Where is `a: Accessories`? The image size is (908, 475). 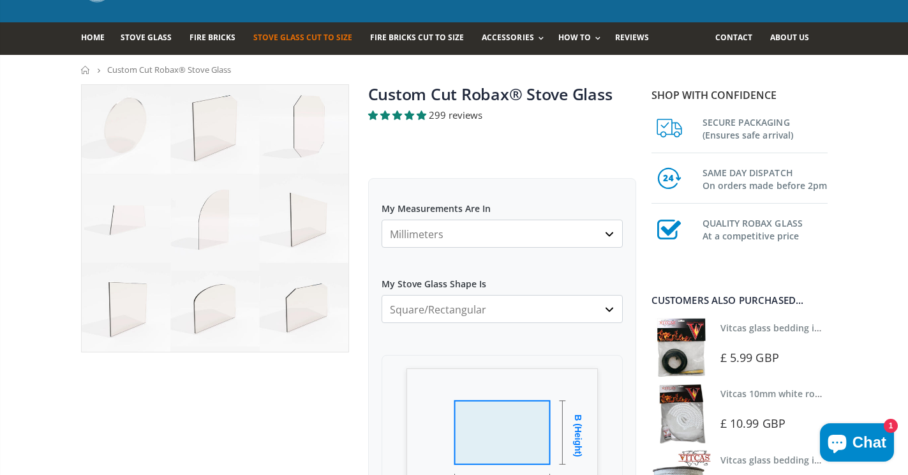
a: Accessories is located at coordinates (515, 38).